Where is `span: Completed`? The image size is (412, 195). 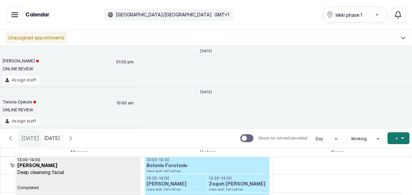
span: Completed is located at coordinates (78, 188).